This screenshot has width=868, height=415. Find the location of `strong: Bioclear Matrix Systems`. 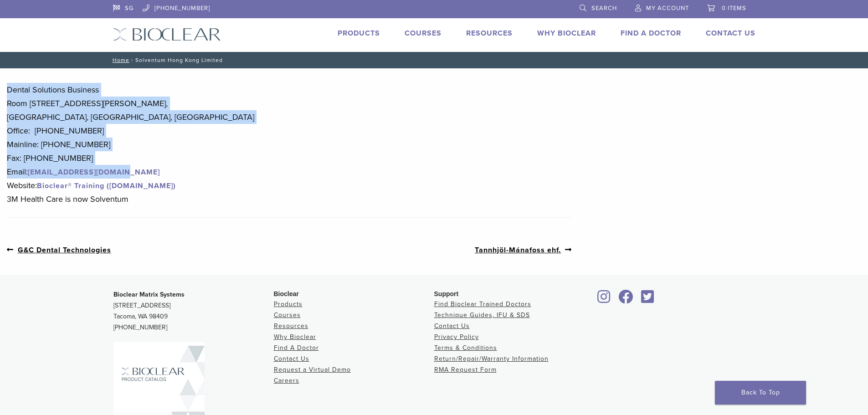

strong: Bioclear Matrix Systems is located at coordinates (149, 295).